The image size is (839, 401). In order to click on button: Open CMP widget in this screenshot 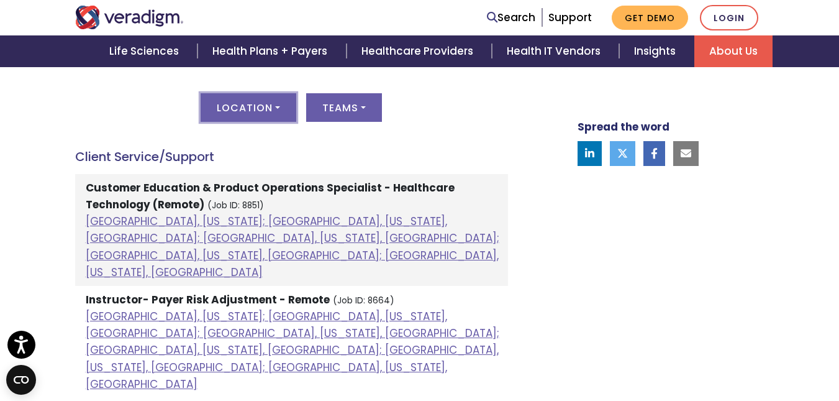, I will do `click(21, 380)`.